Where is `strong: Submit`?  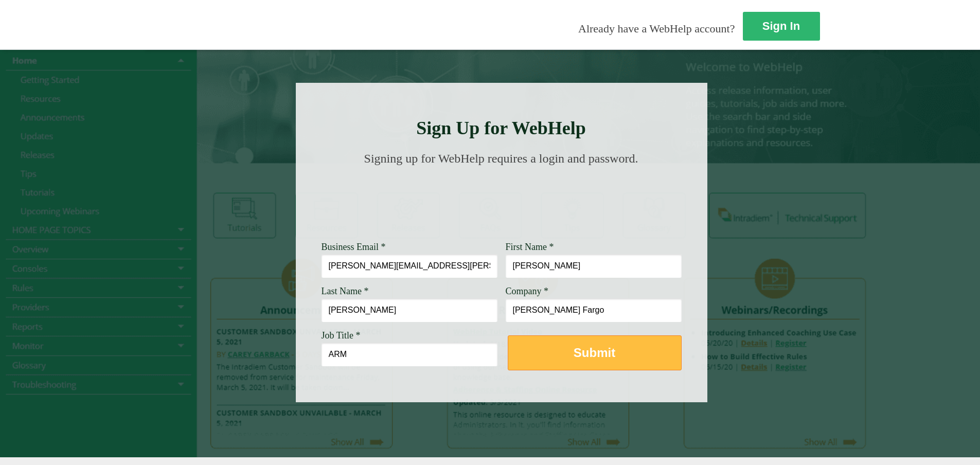 strong: Submit is located at coordinates (595, 352).